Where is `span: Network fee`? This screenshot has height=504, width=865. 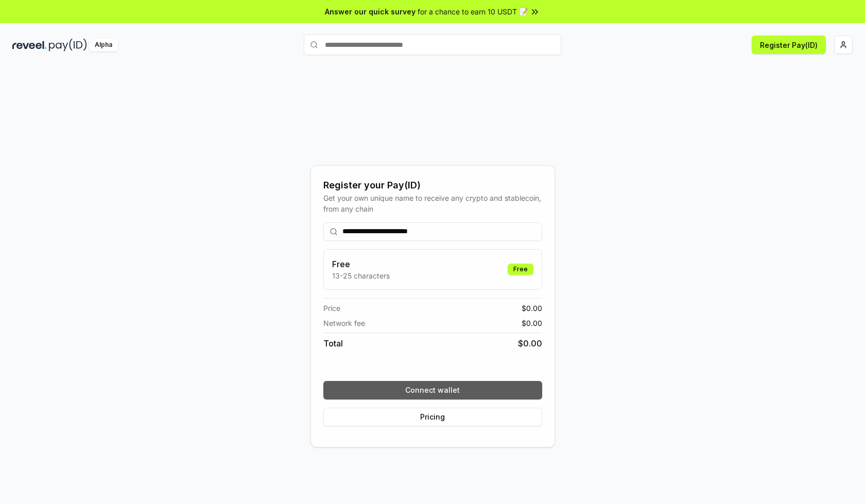
span: Network fee is located at coordinates (344, 323).